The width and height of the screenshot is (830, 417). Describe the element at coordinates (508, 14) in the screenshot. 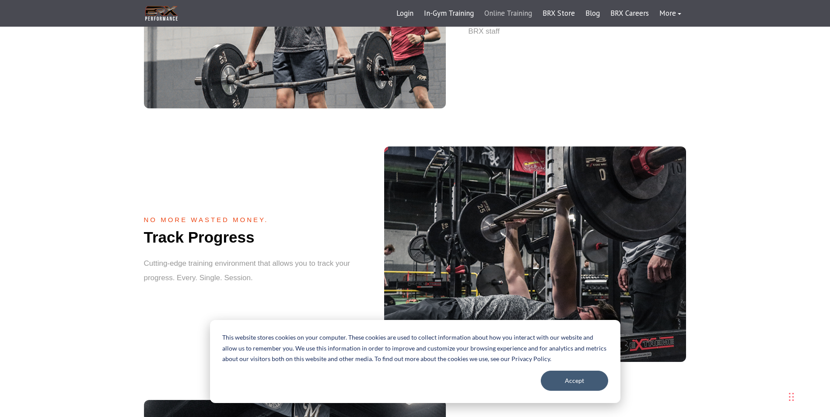

I see `a: Online Training` at that location.